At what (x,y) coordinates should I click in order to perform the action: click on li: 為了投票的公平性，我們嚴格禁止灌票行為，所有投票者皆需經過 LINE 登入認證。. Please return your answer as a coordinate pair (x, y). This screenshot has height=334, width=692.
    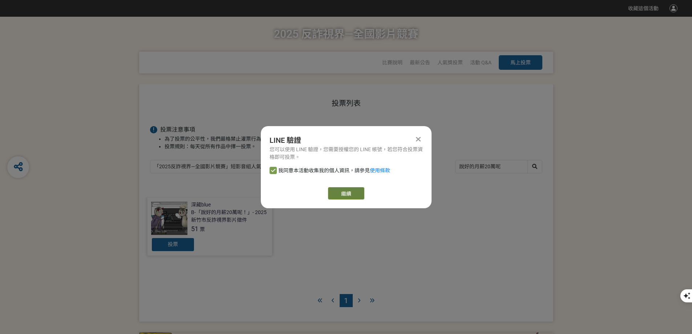
    Looking at the image, I should click on (353, 139).